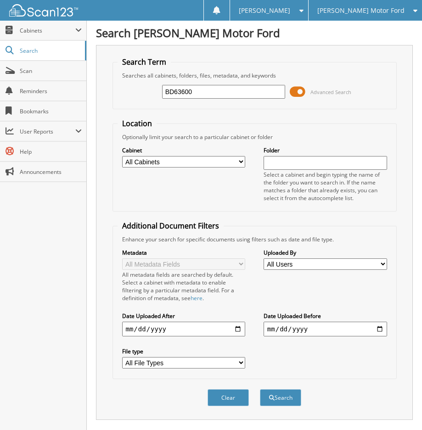 The height and width of the screenshot is (430, 422). What do you see at coordinates (325, 150) in the screenshot?
I see `label: Folder` at bounding box center [325, 150].